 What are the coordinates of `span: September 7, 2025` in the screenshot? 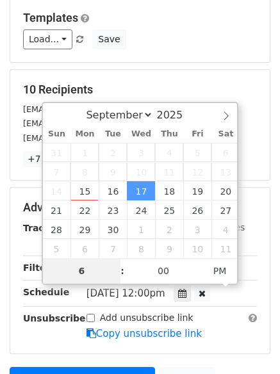 It's located at (57, 172).